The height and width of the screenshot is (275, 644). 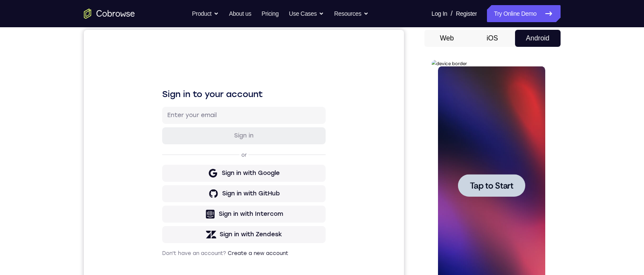 I want to click on button: Product, so click(x=206, y=14).